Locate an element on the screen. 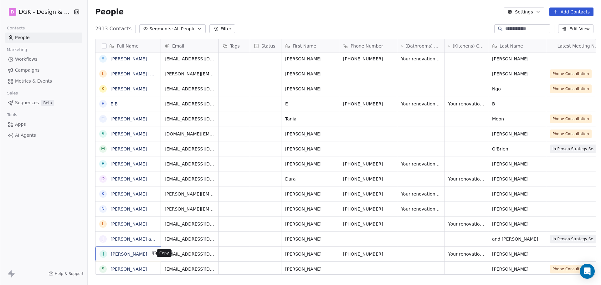 The width and height of the screenshot is (601, 285). div: Last Name is located at coordinates (517, 46).